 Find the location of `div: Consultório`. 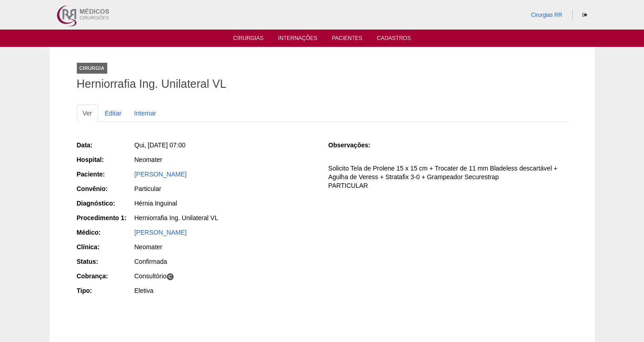

div: Consultório is located at coordinates (225, 277).